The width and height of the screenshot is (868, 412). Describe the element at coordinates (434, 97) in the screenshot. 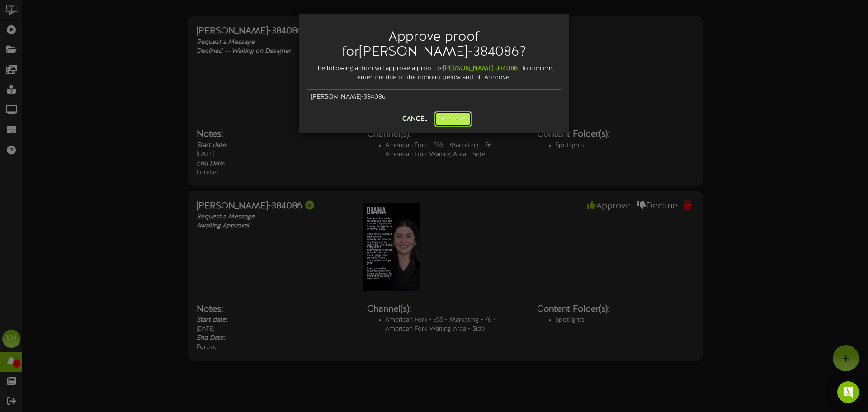

I see `input: Diana-384086` at that location.